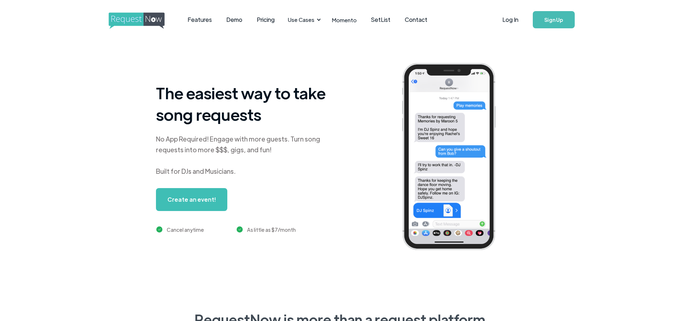 This screenshot has width=683, height=321. I want to click on div: Cancel anytime, so click(185, 230).